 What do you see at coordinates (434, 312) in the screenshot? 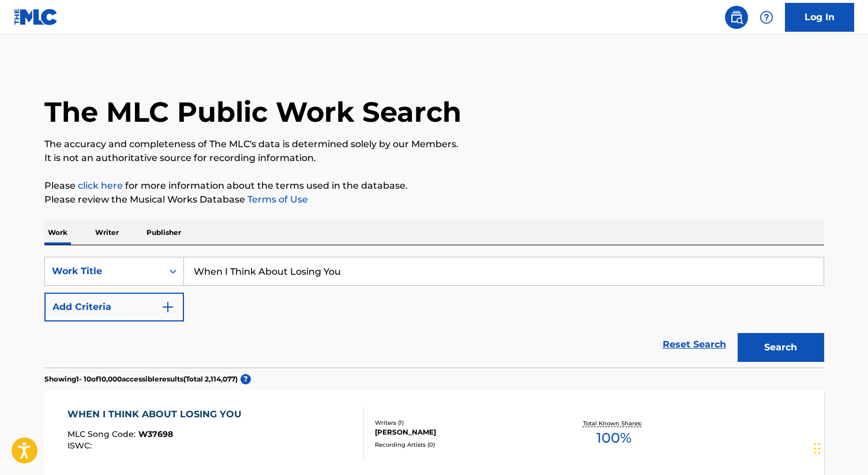
I see `form: Search Form` at bounding box center [434, 312].